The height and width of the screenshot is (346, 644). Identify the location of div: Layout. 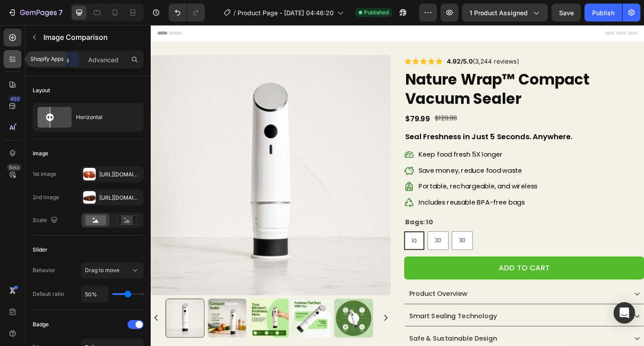
(41, 90).